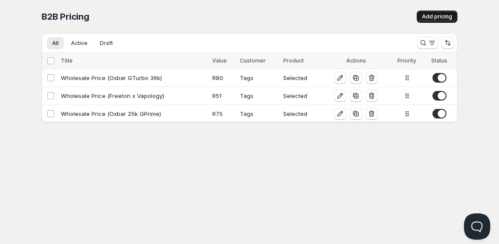 Image resolution: width=499 pixels, height=244 pixels. Describe the element at coordinates (437, 17) in the screenshot. I see `button: Add pricing` at that location.